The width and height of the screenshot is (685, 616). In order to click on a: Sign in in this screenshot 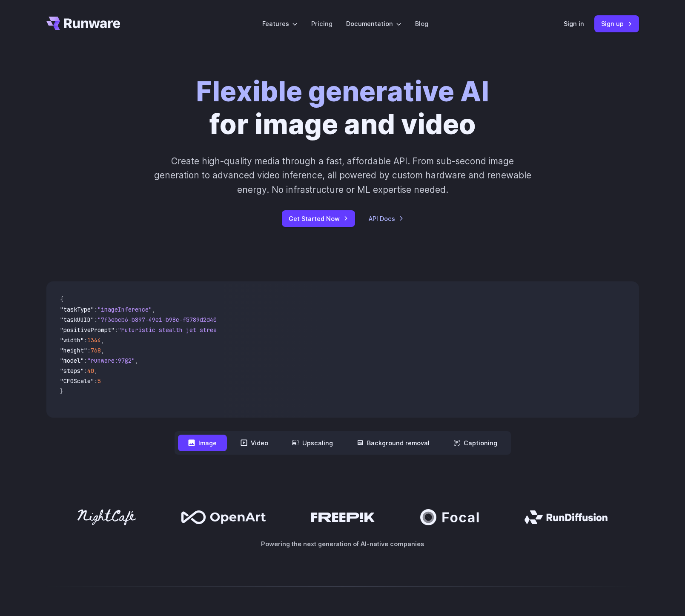, I will do `click(574, 23)`.